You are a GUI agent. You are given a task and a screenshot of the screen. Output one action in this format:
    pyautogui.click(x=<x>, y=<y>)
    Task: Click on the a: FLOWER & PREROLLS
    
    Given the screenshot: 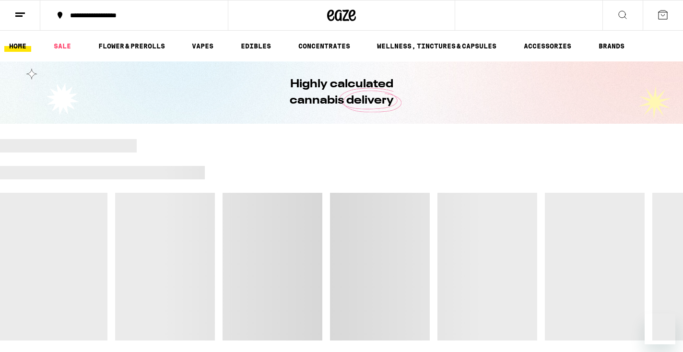 What is the action you would take?
    pyautogui.click(x=131, y=46)
    